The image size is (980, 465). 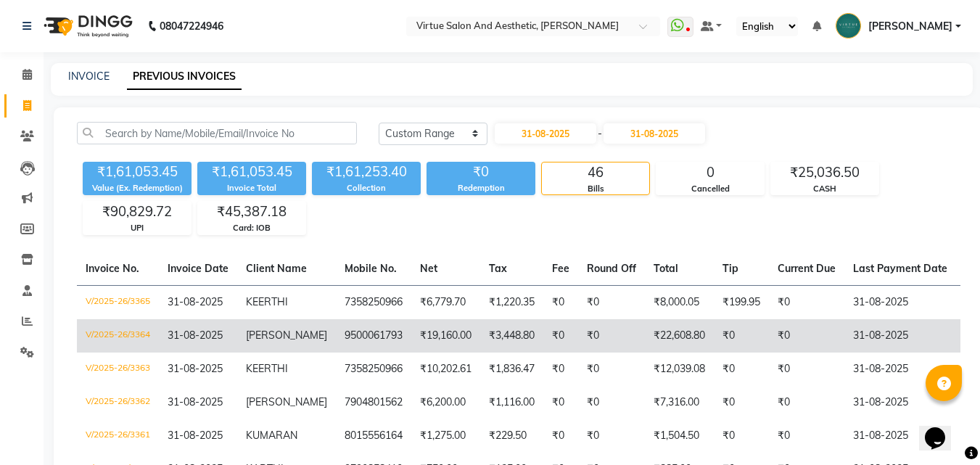 I want to click on div: ₹1,61,253.40, so click(x=367, y=172).